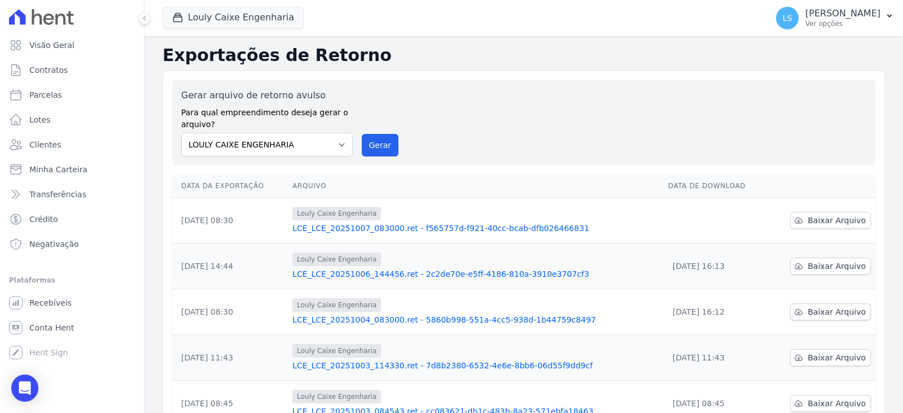 The width and height of the screenshot is (903, 413). I want to click on a: Minha Carteira, so click(72, 169).